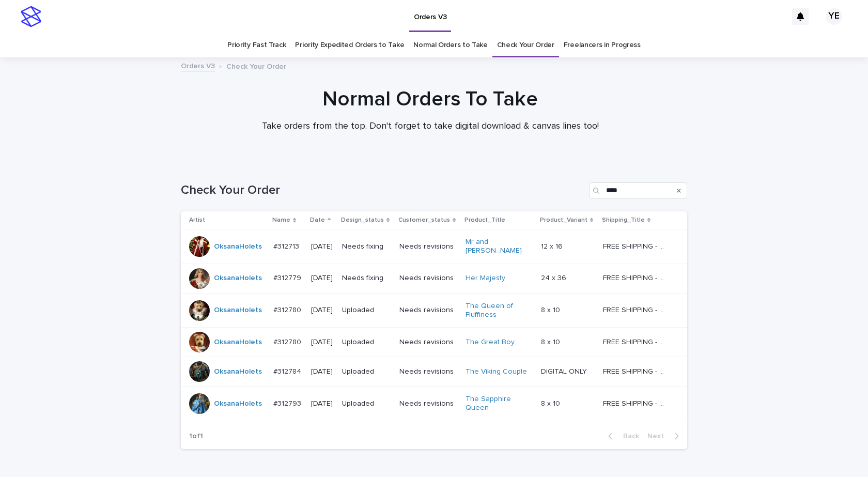 The image size is (868, 477). I want to click on a: Her Majesty, so click(485, 278).